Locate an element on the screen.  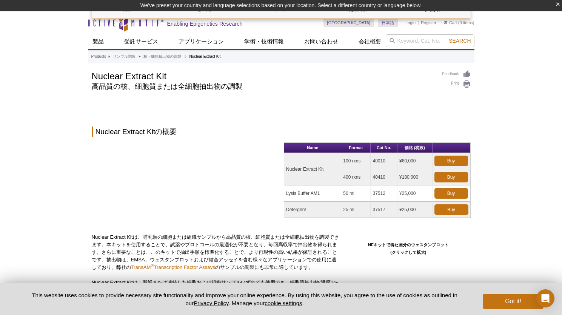
th: Format is located at coordinates (356, 148).